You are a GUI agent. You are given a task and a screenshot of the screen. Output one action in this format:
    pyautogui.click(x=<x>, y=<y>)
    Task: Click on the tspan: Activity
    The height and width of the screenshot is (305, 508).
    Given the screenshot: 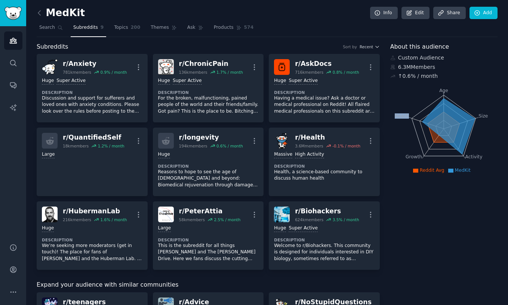 What is the action you would take?
    pyautogui.click(x=474, y=157)
    